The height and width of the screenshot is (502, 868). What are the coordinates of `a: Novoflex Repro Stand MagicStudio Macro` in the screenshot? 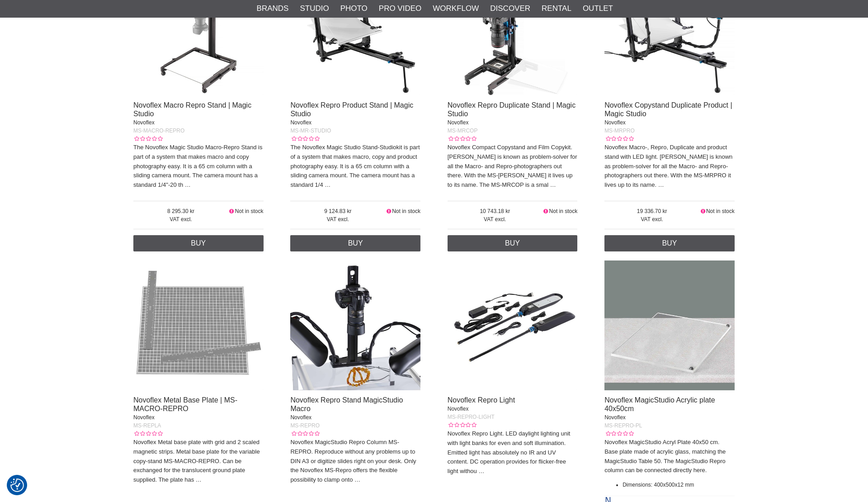 It's located at (346, 404).